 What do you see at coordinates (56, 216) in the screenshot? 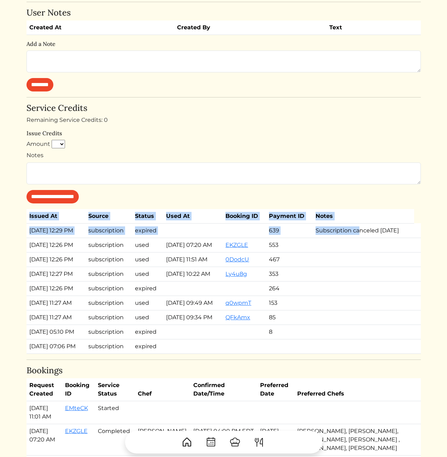
I see `th: Issued At` at bounding box center [56, 216].